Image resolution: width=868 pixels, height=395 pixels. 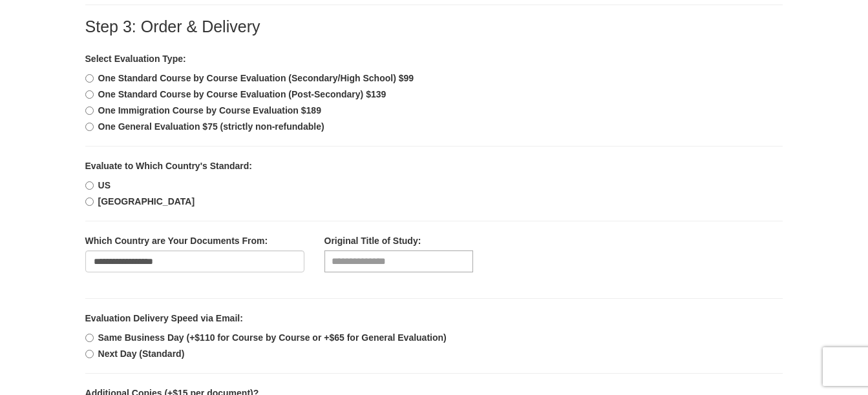 What do you see at coordinates (211, 127) in the screenshot?
I see `b: One General Evaluation $75 (strictly non-refundable)` at bounding box center [211, 127].